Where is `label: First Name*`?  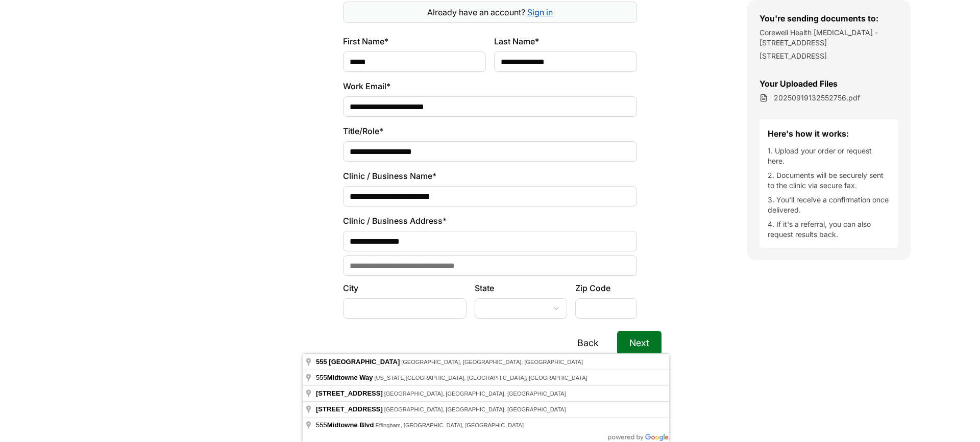
label: First Name* is located at coordinates (414, 42).